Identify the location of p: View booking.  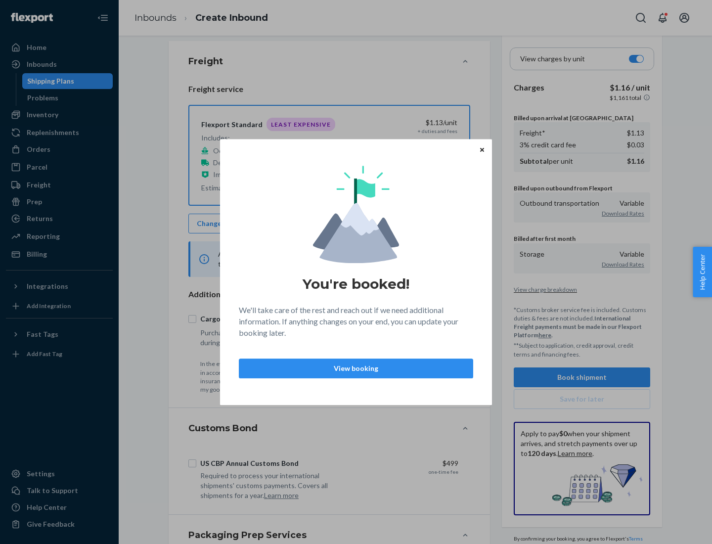
(356, 368).